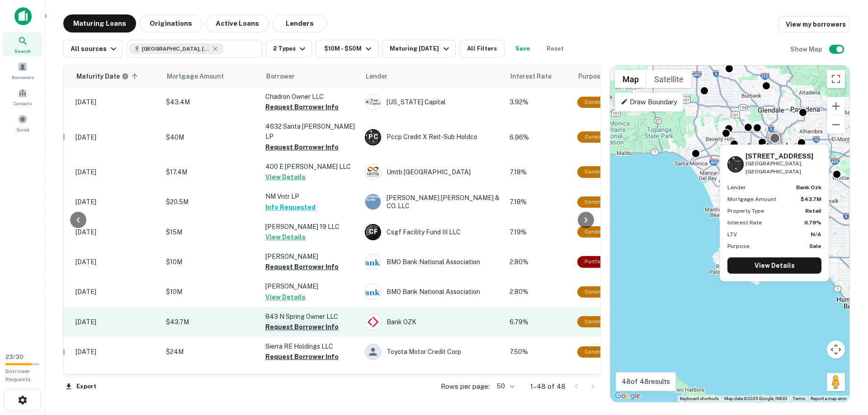 The width and height of the screenshot is (868, 415). Describe the element at coordinates (836, 350) in the screenshot. I see `button: Map camera controls` at that location.